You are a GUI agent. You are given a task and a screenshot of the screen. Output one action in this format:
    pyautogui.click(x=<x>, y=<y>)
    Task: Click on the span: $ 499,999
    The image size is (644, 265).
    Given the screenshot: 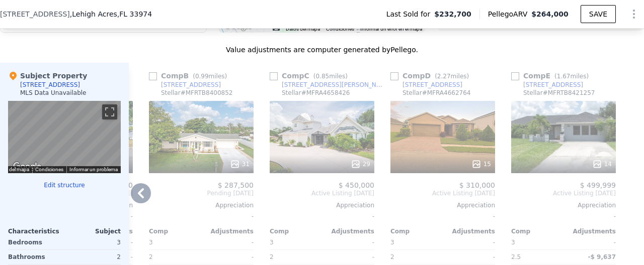 What is the action you would take?
    pyautogui.click(x=597, y=185)
    